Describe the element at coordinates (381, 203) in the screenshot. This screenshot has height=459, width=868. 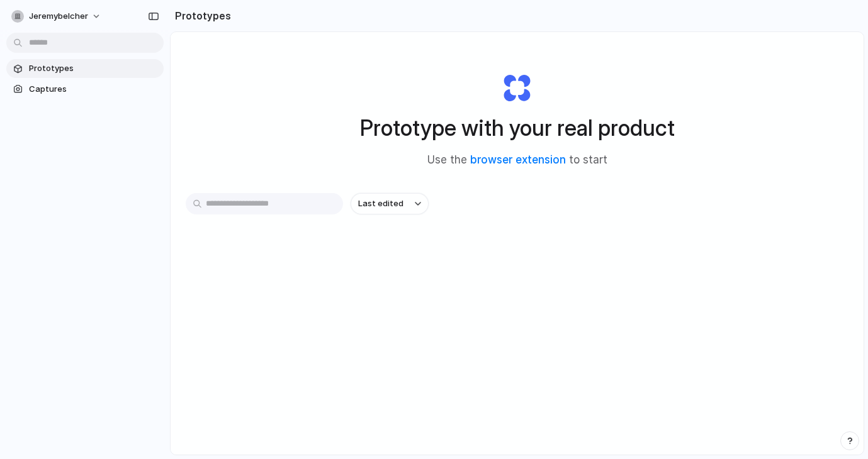
I see `span: Last edited` at that location.